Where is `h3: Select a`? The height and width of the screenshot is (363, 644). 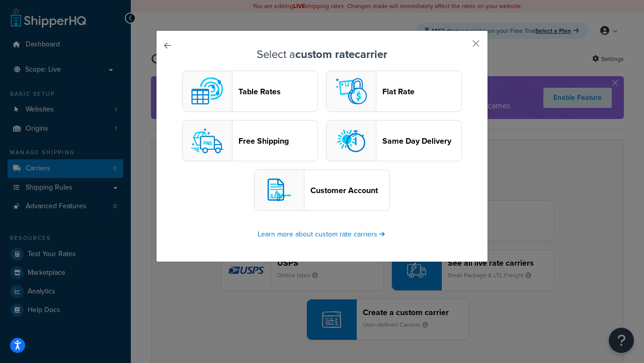
h3: Select a is located at coordinates (322, 55).